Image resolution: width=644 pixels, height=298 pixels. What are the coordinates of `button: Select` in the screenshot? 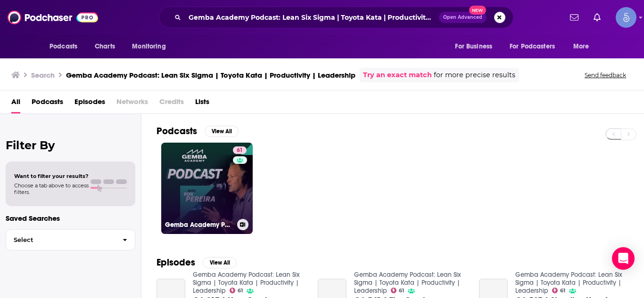 It's located at (70, 240).